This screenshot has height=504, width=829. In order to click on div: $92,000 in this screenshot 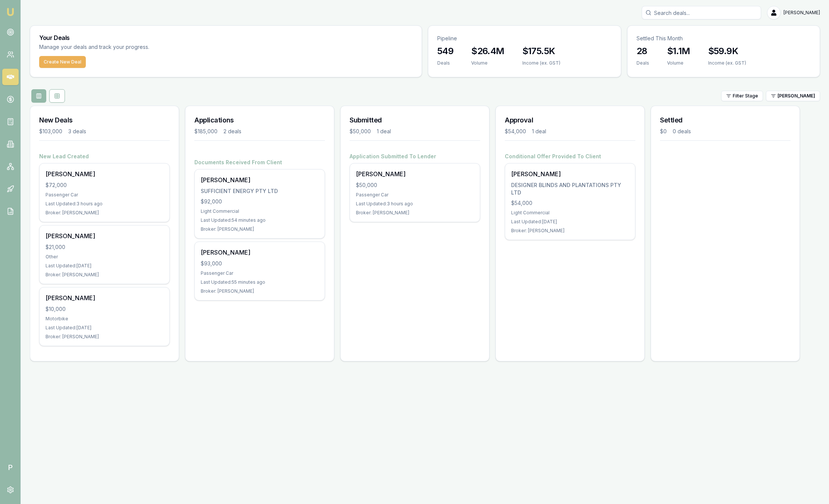, I will do `click(260, 201)`.